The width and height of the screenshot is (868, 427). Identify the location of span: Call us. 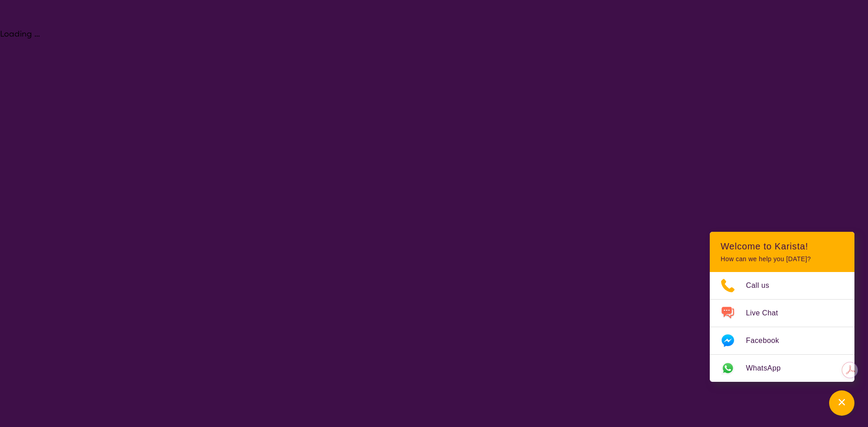
(763, 286).